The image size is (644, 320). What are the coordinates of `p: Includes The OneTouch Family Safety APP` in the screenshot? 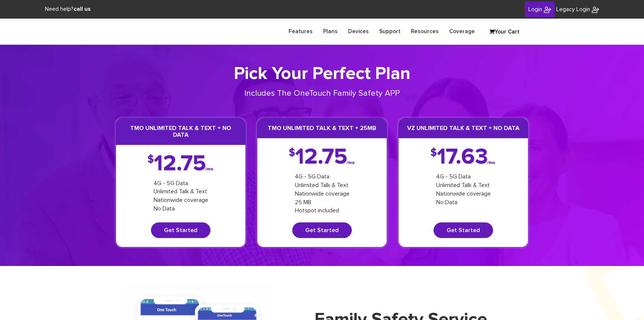 It's located at (322, 94).